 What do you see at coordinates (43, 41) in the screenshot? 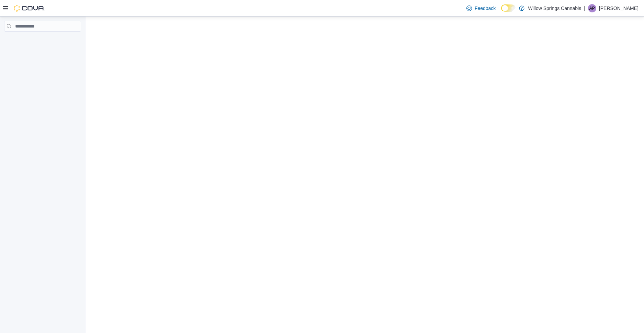
I see `nav: Complex example` at bounding box center [43, 41].